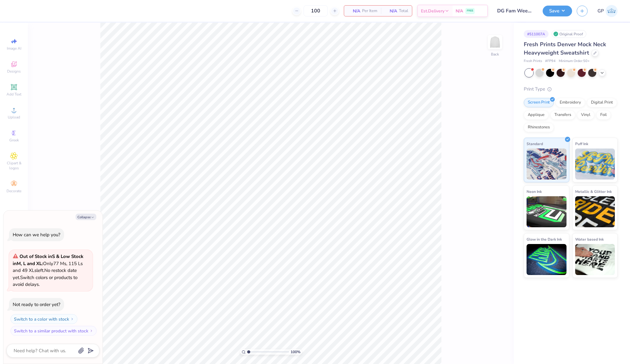 The width and height of the screenshot is (630, 364). Describe the element at coordinates (547, 211) in the screenshot. I see `img: Neon Ink` at that location.